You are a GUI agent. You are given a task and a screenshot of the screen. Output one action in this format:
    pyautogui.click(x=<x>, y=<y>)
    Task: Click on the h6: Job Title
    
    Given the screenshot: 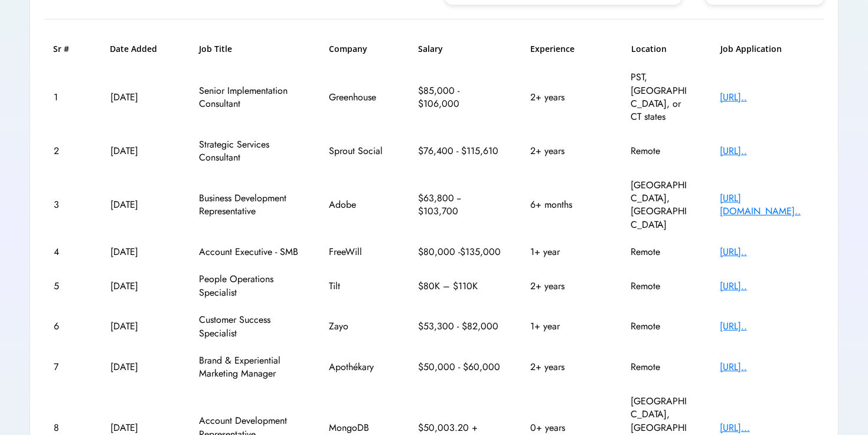 What is the action you would take?
    pyautogui.click(x=216, y=49)
    